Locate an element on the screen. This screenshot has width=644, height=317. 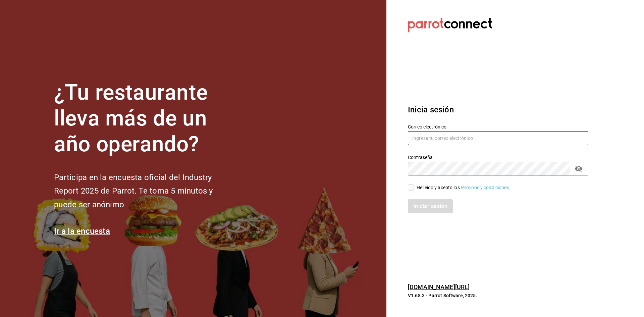
h1: ¿Tu restaurante lleva más de un año operando? is located at coordinates (144, 118).